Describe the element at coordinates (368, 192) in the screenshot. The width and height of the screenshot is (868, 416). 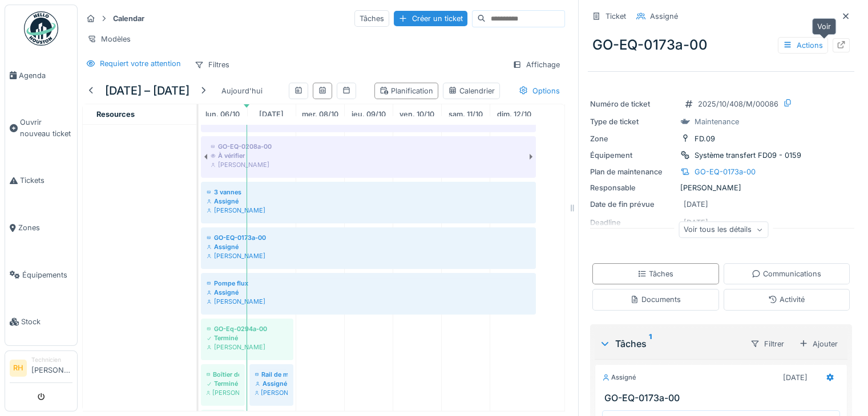
I see `div: 3 vannes` at that location.